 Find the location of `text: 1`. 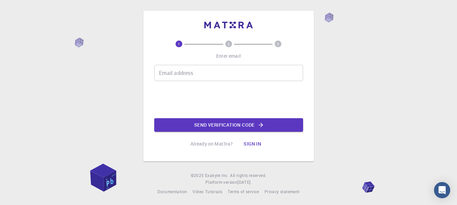

text: 1 is located at coordinates (179, 44).